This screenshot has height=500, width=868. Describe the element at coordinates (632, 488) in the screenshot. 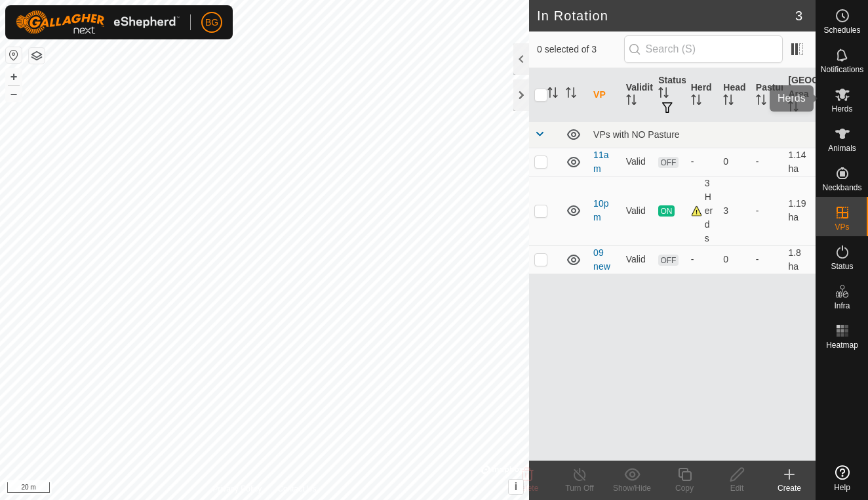

I see `div: Show/Hide` at that location.